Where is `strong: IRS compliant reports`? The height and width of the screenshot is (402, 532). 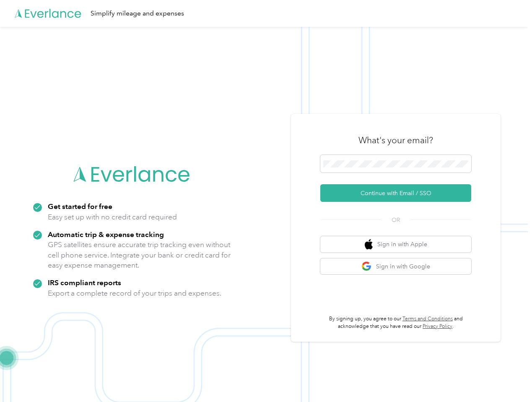 strong: IRS compliant reports is located at coordinates (84, 282).